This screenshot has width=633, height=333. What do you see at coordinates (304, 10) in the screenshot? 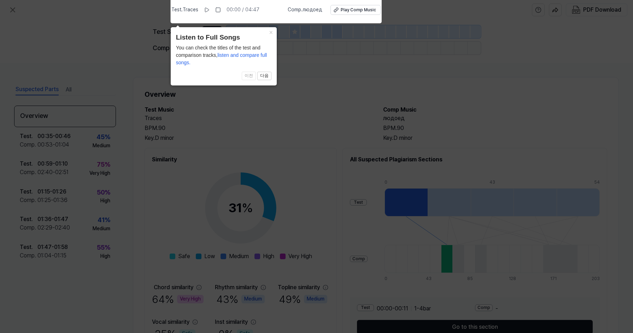
I see `span: Comp . людоед` at bounding box center [304, 10].